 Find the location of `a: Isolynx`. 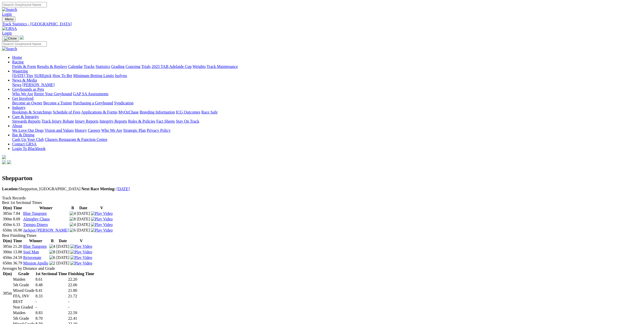

a: Isolynx is located at coordinates (121, 76).